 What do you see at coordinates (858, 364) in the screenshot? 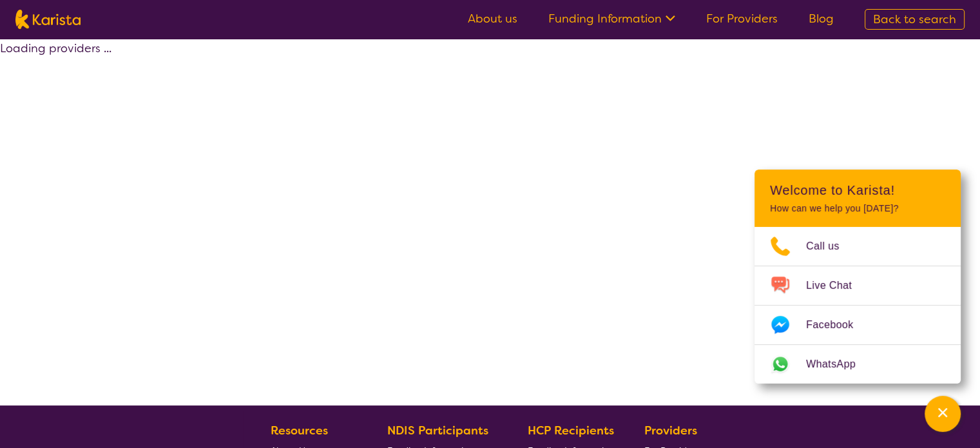
I see `a: Web link opens in a new tab.` at bounding box center [858, 364].